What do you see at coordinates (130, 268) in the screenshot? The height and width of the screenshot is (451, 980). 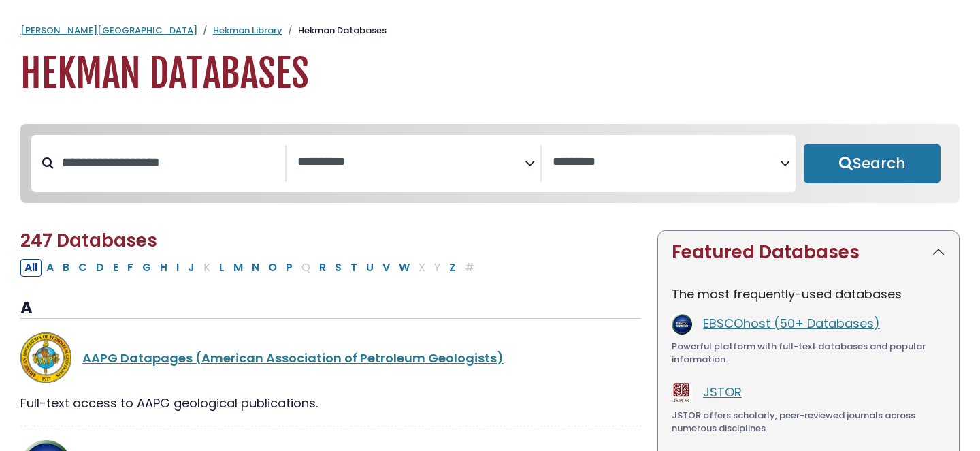 I see `button: Filter Results F` at bounding box center [130, 268].